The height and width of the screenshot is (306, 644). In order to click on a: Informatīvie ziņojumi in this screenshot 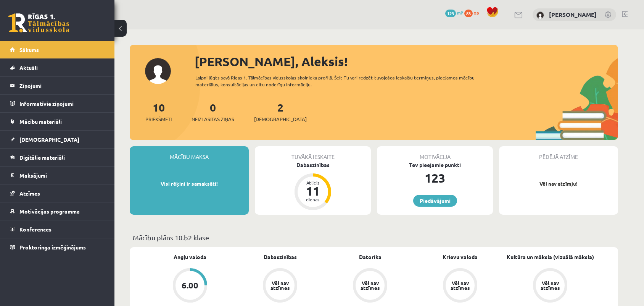, I will do `click(57, 103)`.